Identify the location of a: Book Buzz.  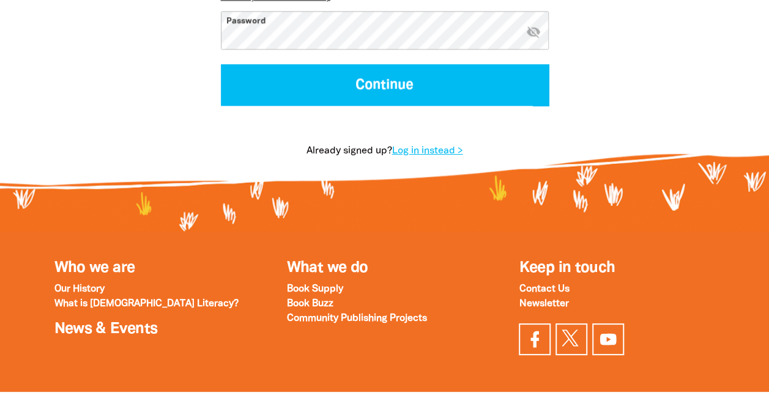
(310, 304).